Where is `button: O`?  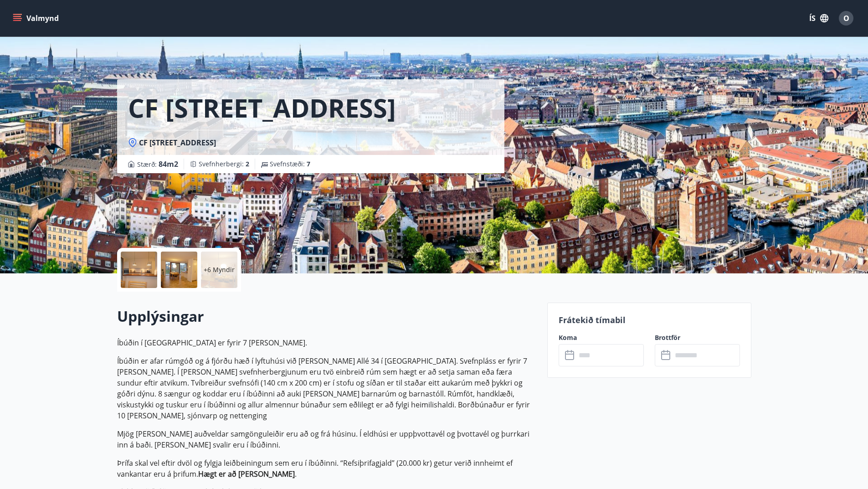 button: O is located at coordinates (847, 18).